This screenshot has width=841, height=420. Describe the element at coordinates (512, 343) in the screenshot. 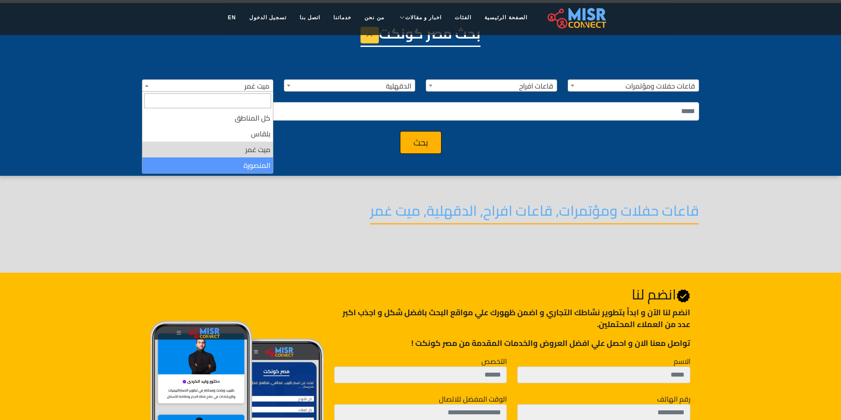

I see `p: تواصل معنا الان و احصل علي افضل العروض والخدمات المقدمة من مصر كونكت !` at that location.